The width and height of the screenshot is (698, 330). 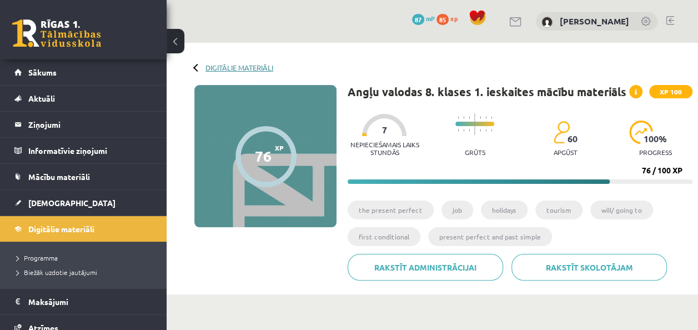 I want to click on a: 85 xp, so click(x=450, y=18).